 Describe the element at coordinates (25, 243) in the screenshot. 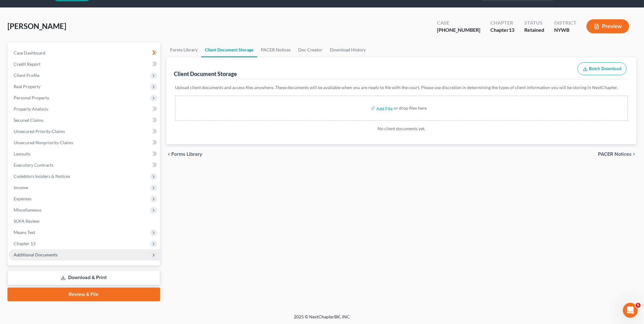

I see `span: Chapter 13` at that location.